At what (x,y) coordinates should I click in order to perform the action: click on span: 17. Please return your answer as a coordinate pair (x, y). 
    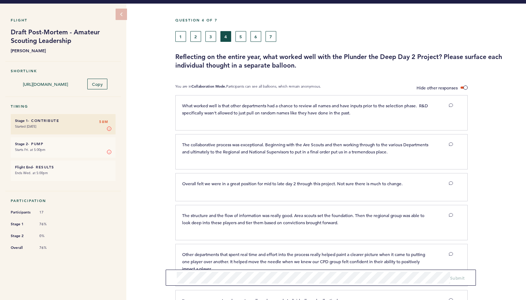
    Looking at the image, I should click on (50, 212).